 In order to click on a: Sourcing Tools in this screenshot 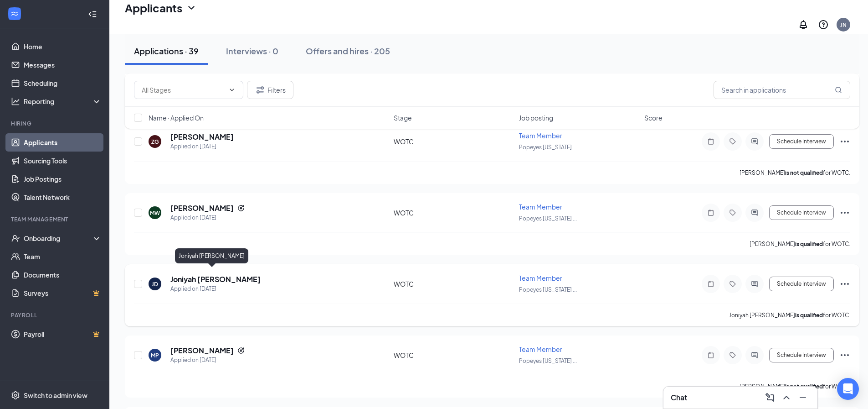, I will do `click(63, 161)`.